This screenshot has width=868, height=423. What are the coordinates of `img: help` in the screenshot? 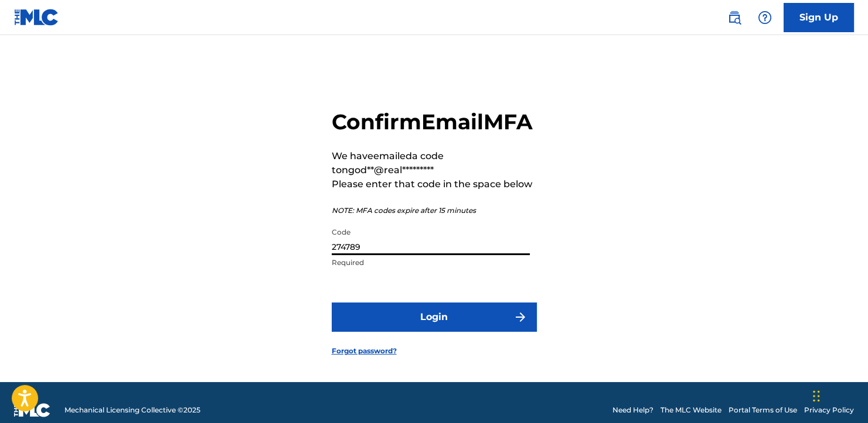 It's located at (764, 18).